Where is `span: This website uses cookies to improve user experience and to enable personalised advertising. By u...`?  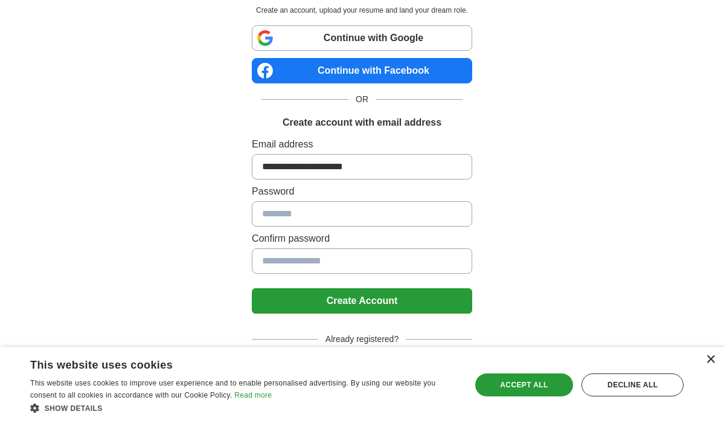 span: This website uses cookies to improve user experience and to enable personalised advertising. By u... is located at coordinates (232, 389).